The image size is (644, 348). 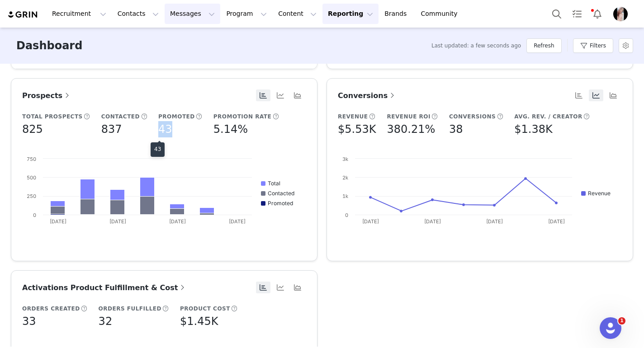 What do you see at coordinates (246, 14) in the screenshot?
I see `button: Program` at bounding box center [246, 14].